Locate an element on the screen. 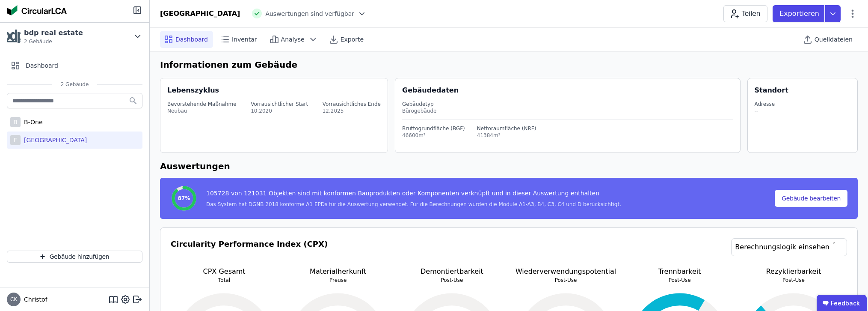 This screenshot has height=311, width=868. div: F is located at coordinates (16, 140).